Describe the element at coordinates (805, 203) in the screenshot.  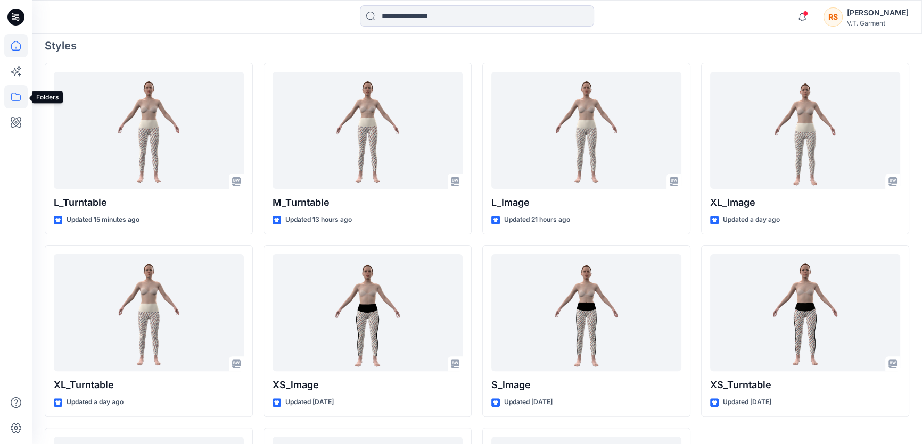
I see `p: XL_lmage` at that location.